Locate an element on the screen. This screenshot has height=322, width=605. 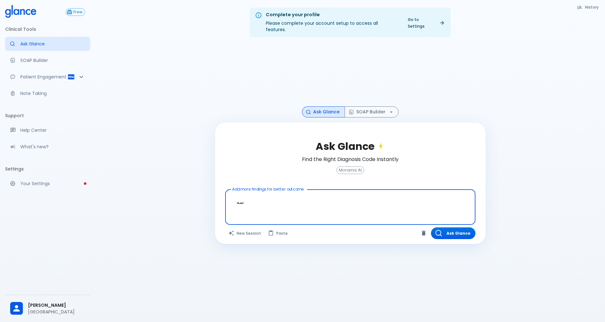
a: Go to Settings is located at coordinates (426, 23).